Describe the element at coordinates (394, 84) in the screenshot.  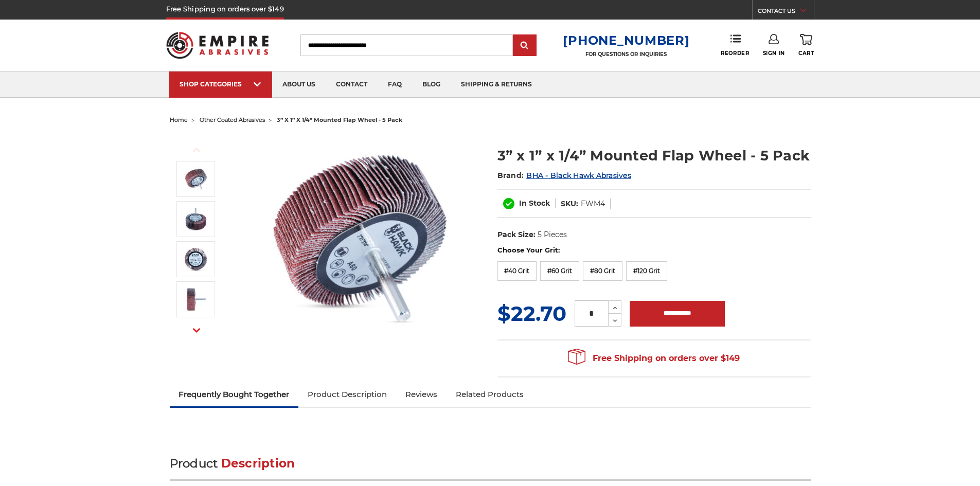
I see `a: faq` at that location.